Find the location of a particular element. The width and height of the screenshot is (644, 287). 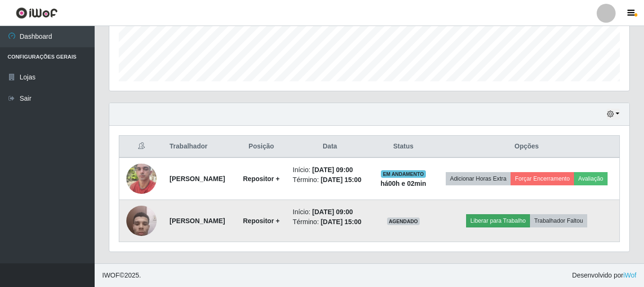

button: Forçar Encerramento is located at coordinates (542, 179).